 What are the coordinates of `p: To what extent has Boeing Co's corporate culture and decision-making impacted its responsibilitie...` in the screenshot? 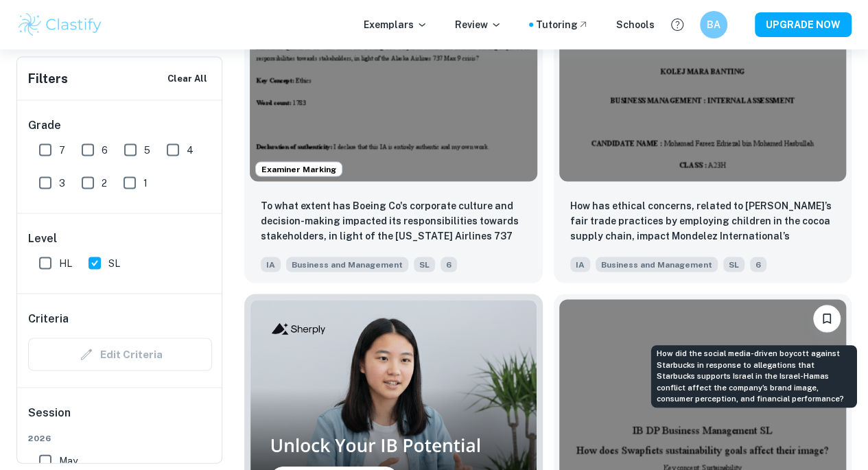 It's located at (393, 221).